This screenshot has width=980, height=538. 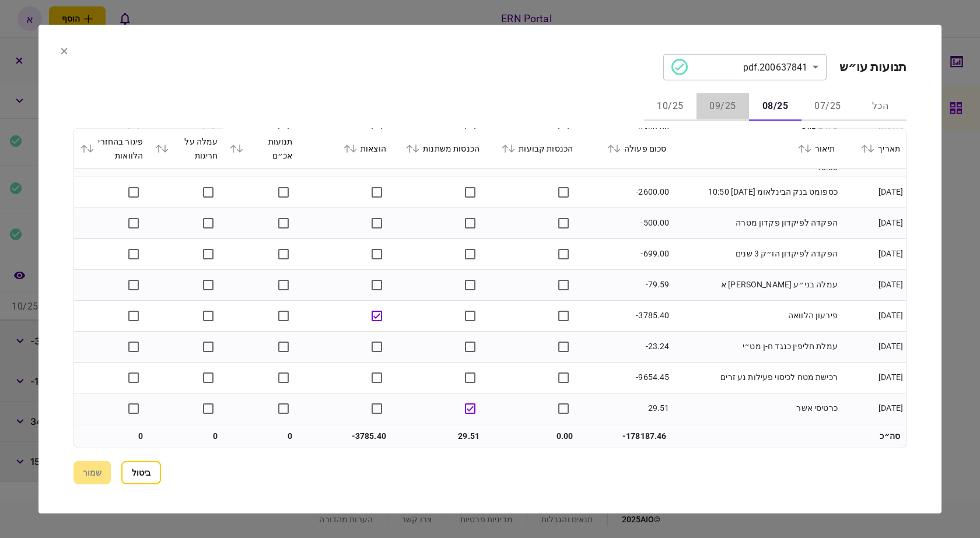 What do you see at coordinates (186, 148) in the screenshot?
I see `div: עמלה על חריגות` at bounding box center [186, 148].